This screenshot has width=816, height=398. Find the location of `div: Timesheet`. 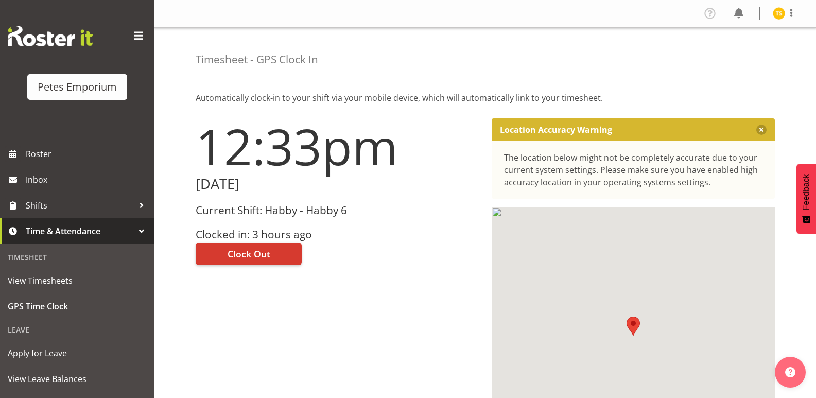

div: Timesheet is located at coordinates (77, 257).